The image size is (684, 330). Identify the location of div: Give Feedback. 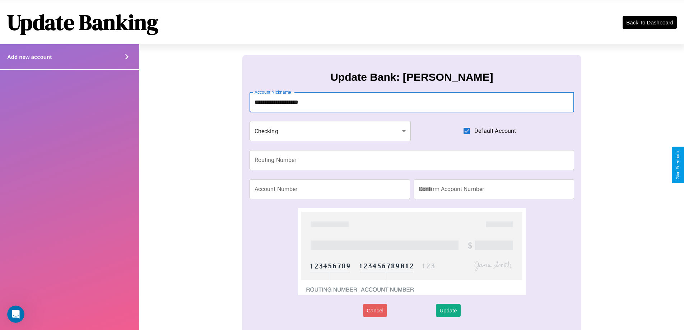
(678, 165).